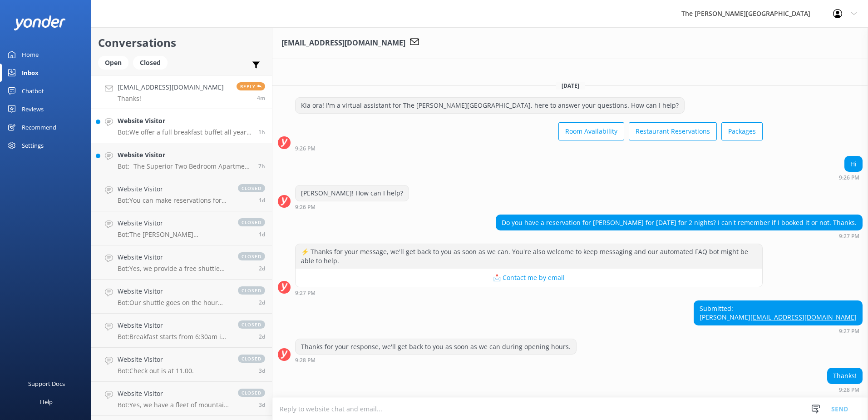 The width and height of the screenshot is (868, 420). Describe the element at coordinates (155, 370) in the screenshot. I see `p: Bot: Check out is at 11.00.` at that location.